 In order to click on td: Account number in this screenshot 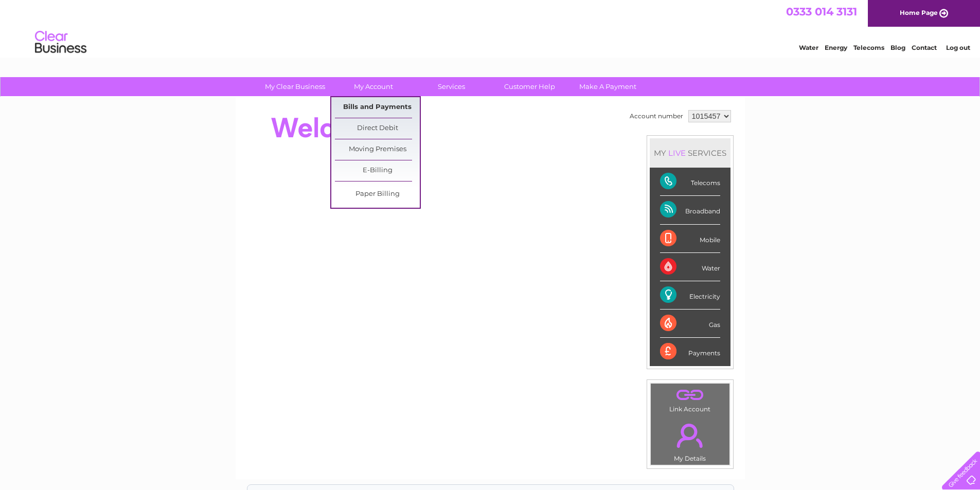, I will do `click(657, 116)`.